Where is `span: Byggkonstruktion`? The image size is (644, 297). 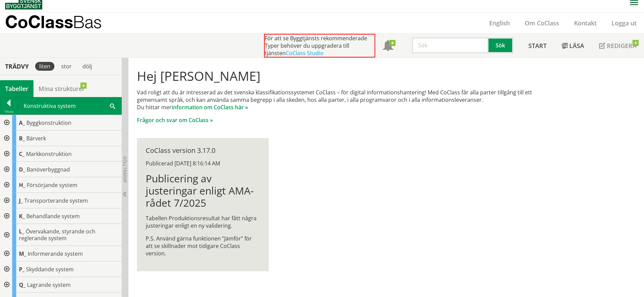 span: Byggkonstruktion is located at coordinates (49, 123).